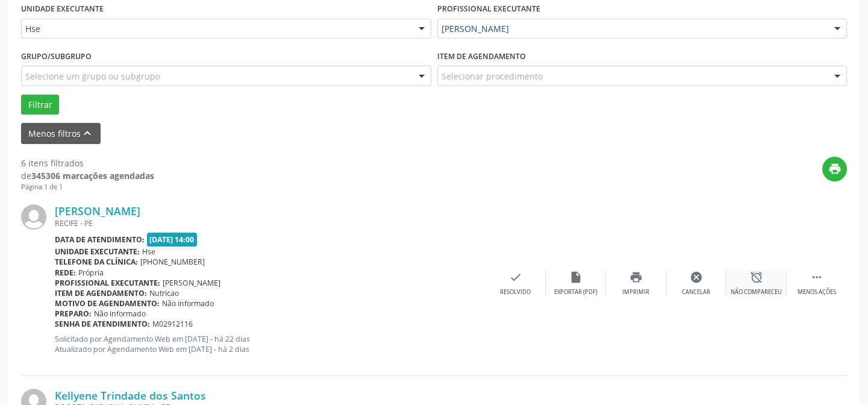  I want to click on b: Rede:, so click(65, 273).